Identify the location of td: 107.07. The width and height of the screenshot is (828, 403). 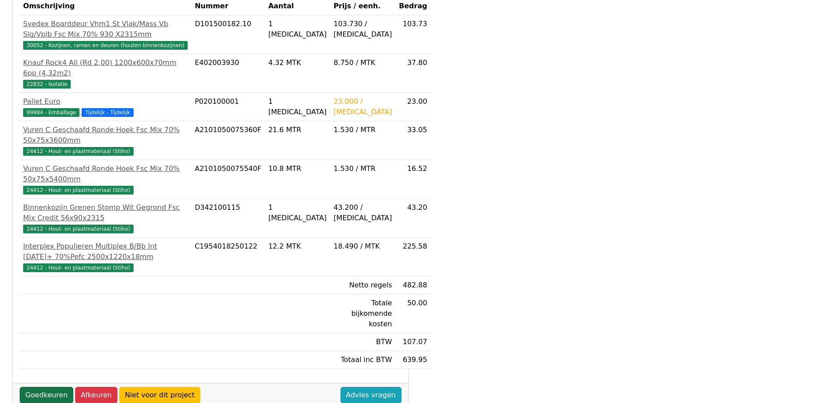
(413, 342).